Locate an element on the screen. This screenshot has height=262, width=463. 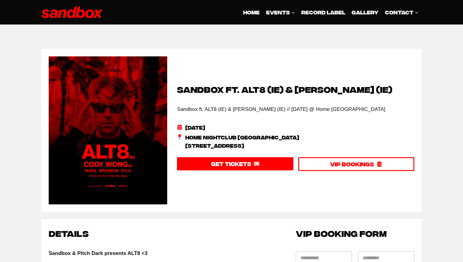
a: EVENTS is located at coordinates (281, 12).